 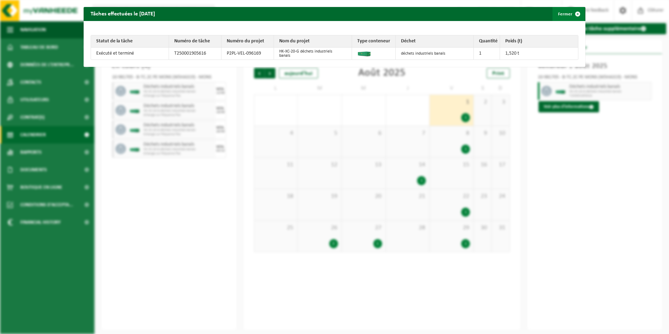 What do you see at coordinates (130, 41) in the screenshot?
I see `th: Statut de la tâche` at bounding box center [130, 41].